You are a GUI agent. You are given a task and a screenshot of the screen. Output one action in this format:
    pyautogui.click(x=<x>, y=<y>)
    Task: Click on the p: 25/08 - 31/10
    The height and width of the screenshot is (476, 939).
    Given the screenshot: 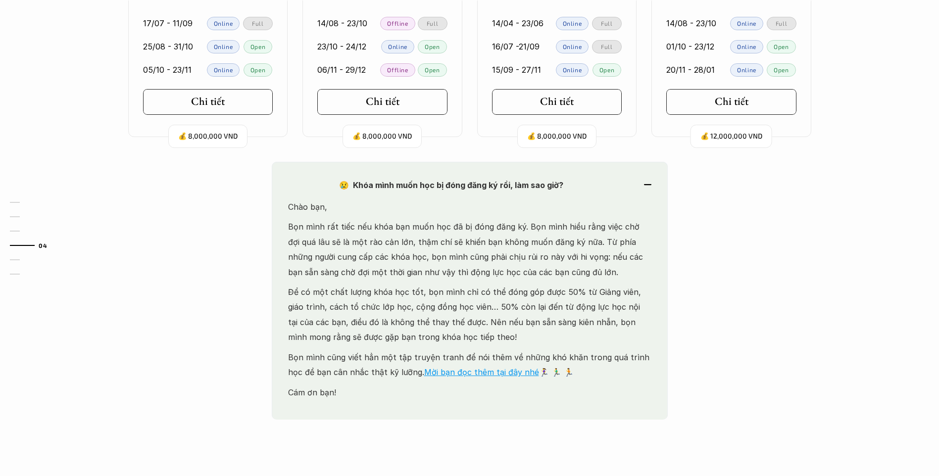 What is the action you would take?
    pyautogui.click(x=168, y=47)
    